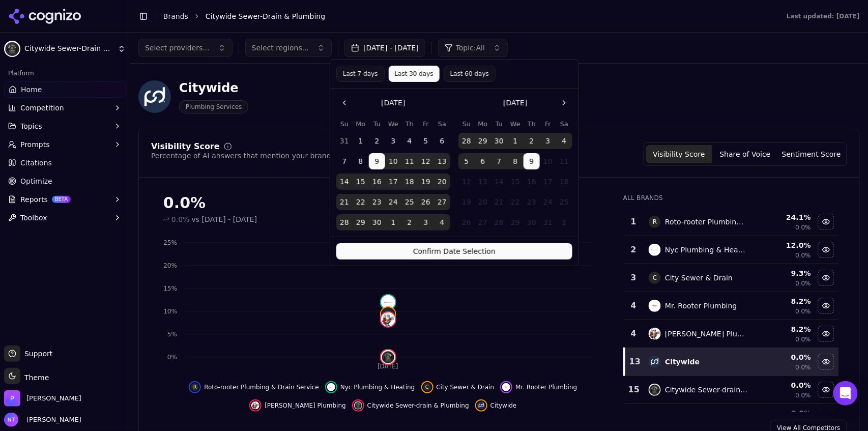 The height and width of the screenshot is (431, 868). I want to click on button: Last 30 days, so click(414, 74).